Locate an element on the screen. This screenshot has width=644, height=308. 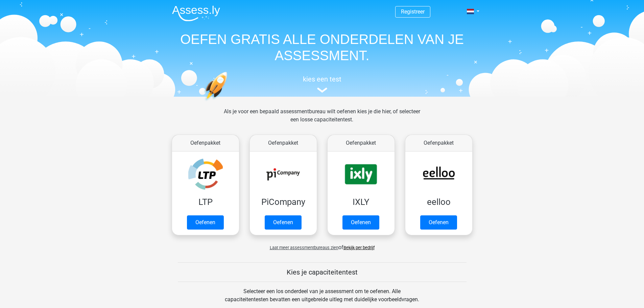
img: Assessly is located at coordinates (196, 13).